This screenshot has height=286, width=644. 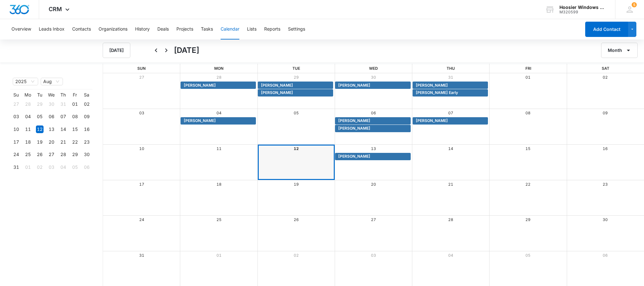 What do you see at coordinates (75, 117) in the screenshot?
I see `div: 08` at bounding box center [75, 117].